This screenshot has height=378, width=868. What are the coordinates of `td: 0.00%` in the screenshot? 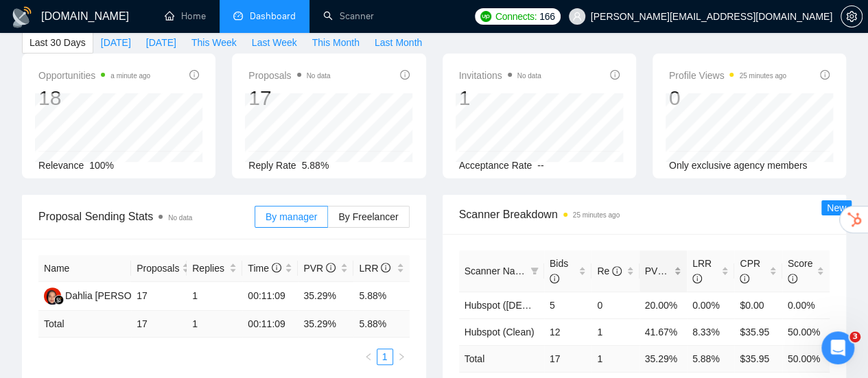 It's located at (710, 305).